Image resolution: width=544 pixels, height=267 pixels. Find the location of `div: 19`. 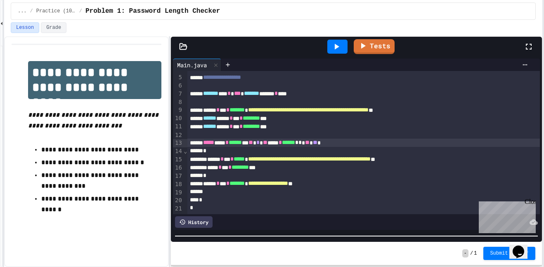

div: 19 is located at coordinates (178, 193).